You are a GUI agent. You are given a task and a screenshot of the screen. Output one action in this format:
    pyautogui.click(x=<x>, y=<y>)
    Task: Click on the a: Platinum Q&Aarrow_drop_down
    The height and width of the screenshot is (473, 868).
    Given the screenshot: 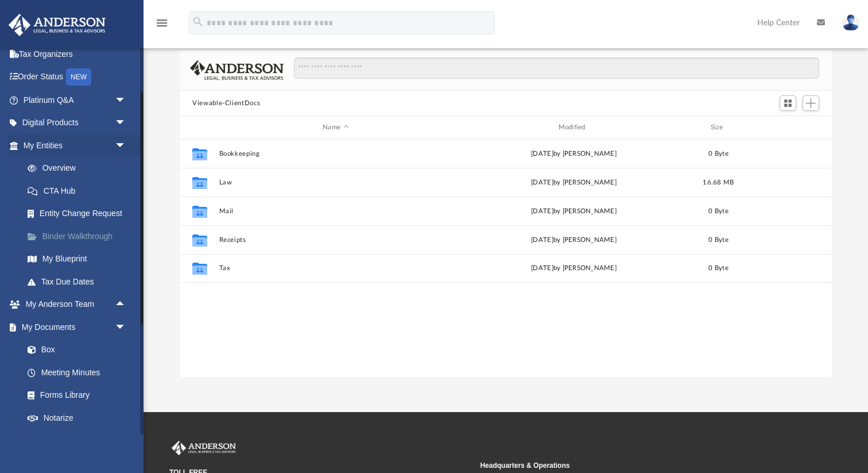 What is the action you would take?
    pyautogui.click(x=76, y=100)
    